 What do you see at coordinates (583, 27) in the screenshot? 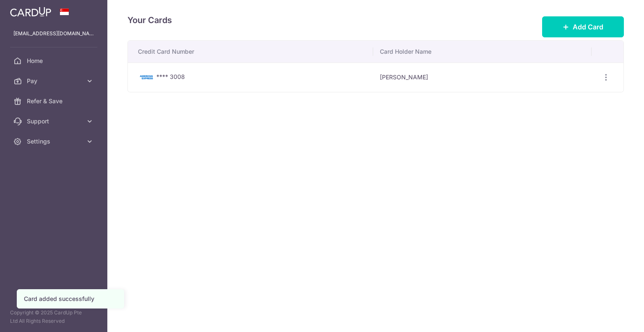
I see `button: Add Card` at bounding box center [583, 27].